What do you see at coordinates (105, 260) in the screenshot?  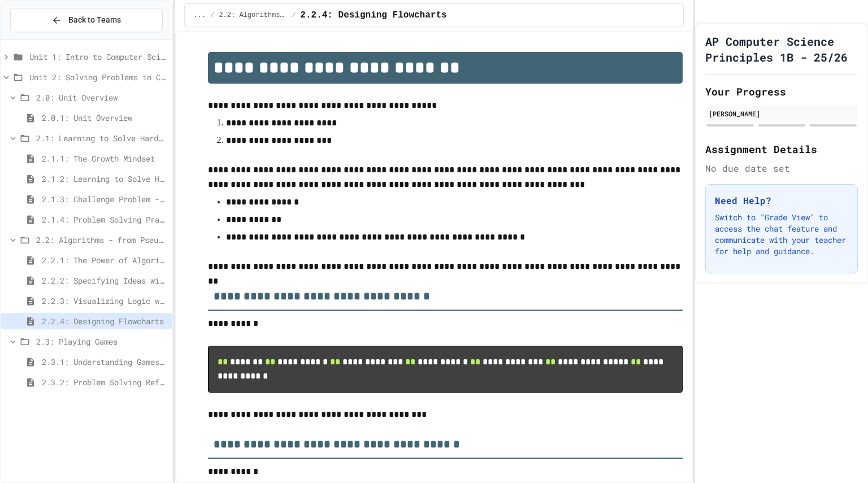 I see `span: 2.2.1: The Power of Algorithms` at bounding box center [105, 260].